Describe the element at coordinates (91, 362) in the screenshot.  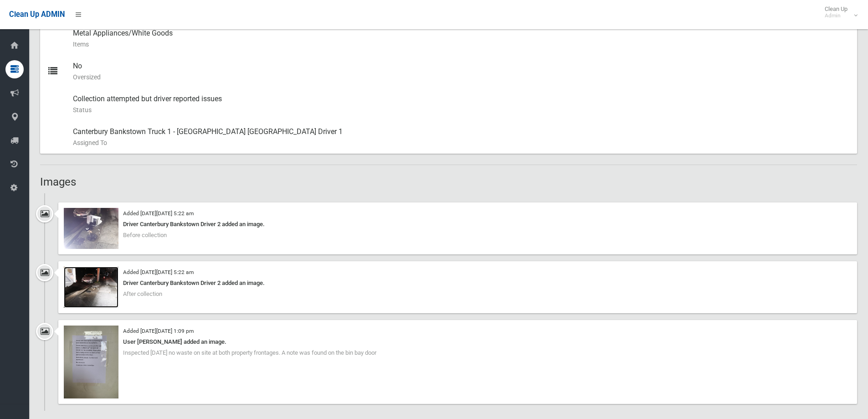
I see `img: IMG_2688.JPG` at that location.